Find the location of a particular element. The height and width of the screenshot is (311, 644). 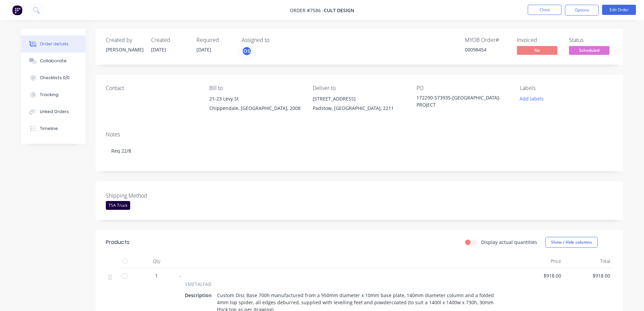

span: 1 is located at coordinates (157, 275).